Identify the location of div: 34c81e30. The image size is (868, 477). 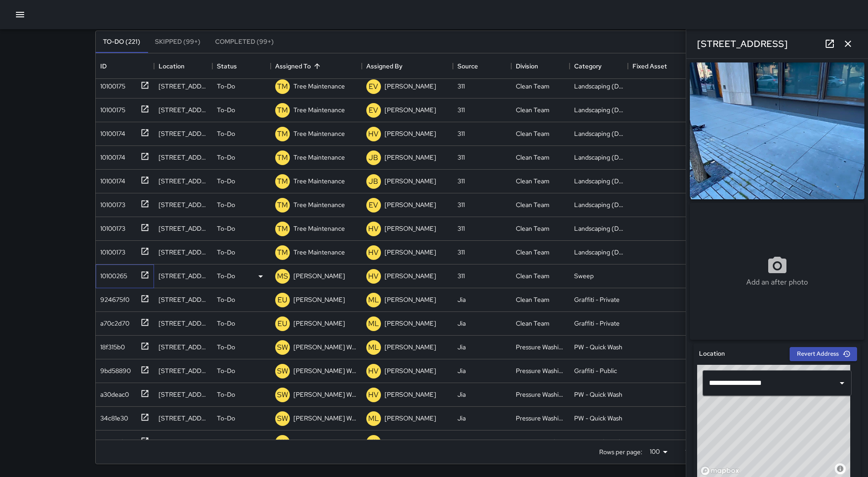
(112, 417).